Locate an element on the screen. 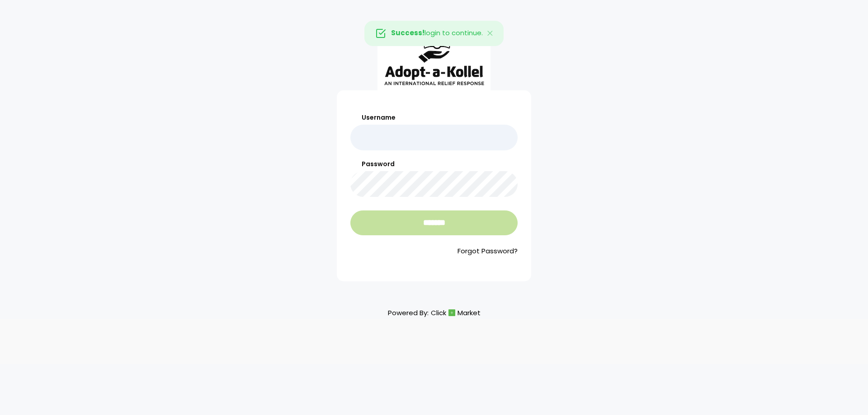 This screenshot has height=415, width=868. div: login to continue. is located at coordinates (434, 34).